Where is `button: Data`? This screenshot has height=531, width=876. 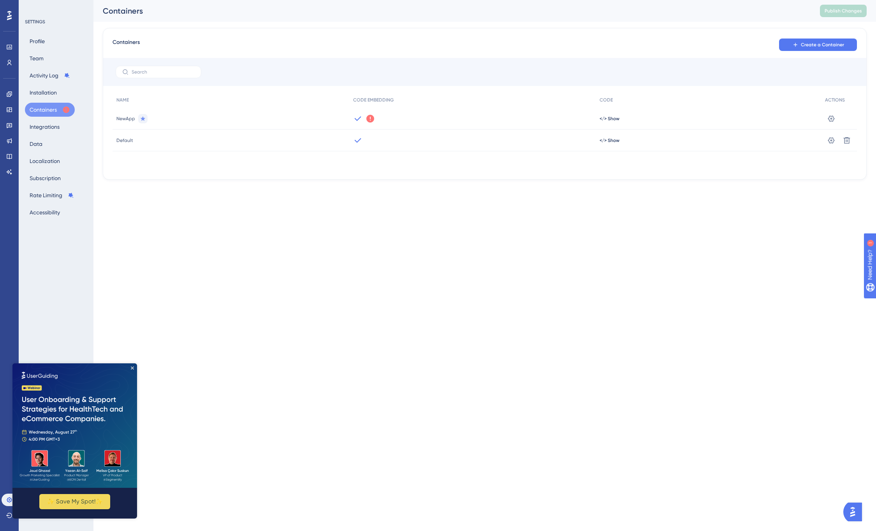
button: Data is located at coordinates (36, 144).